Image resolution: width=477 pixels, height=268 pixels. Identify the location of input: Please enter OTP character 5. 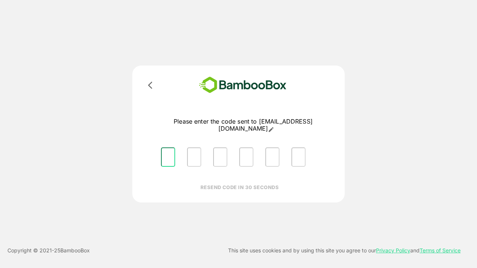
(272, 157).